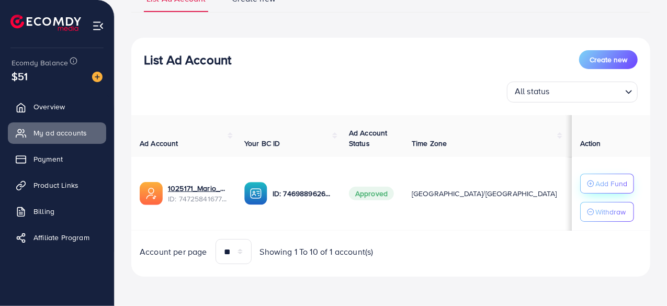  Describe the element at coordinates (317, 252) in the screenshot. I see `span: Showing 1 To 10 of 1 account(s)` at that location.